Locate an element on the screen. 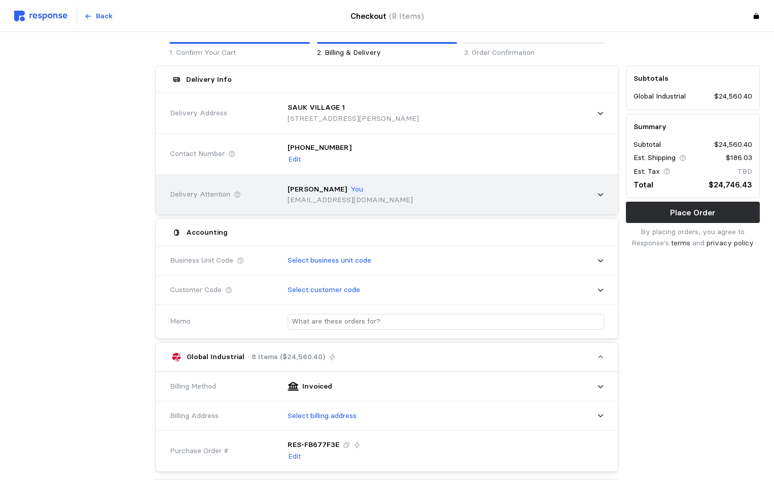 Image resolution: width=774 pixels, height=480 pixels. p: Invoiced is located at coordinates (317, 386).